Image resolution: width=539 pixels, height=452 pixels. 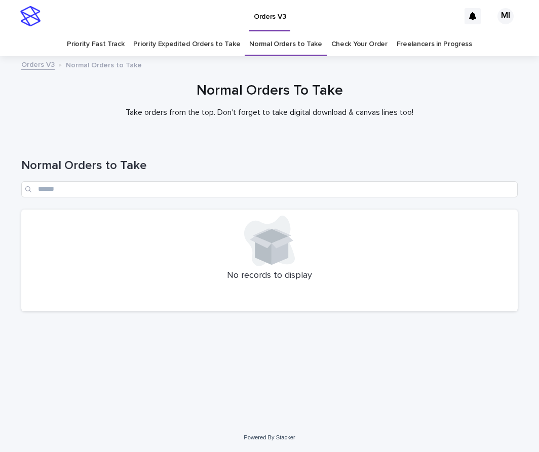 What do you see at coordinates (95, 44) in the screenshot?
I see `a: Priority Fast Track` at bounding box center [95, 44].